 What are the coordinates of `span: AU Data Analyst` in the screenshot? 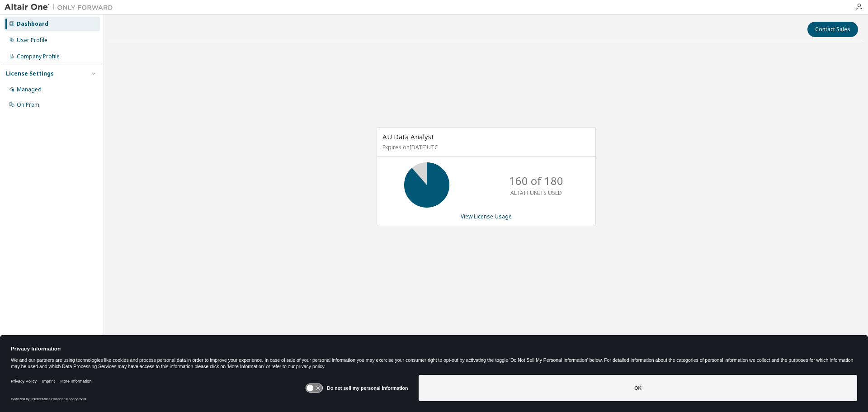 It's located at (408, 136).